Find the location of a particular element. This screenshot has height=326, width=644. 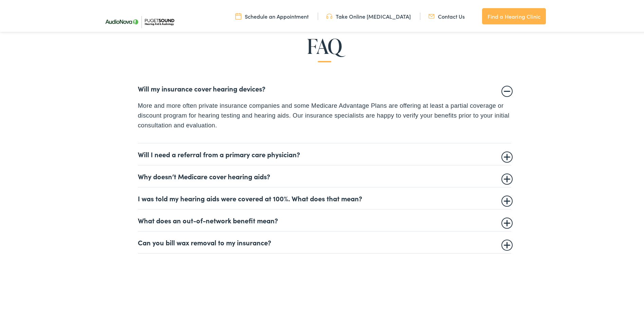

summary: Can you bill wax removal to my insurance? is located at coordinates (324, 241).